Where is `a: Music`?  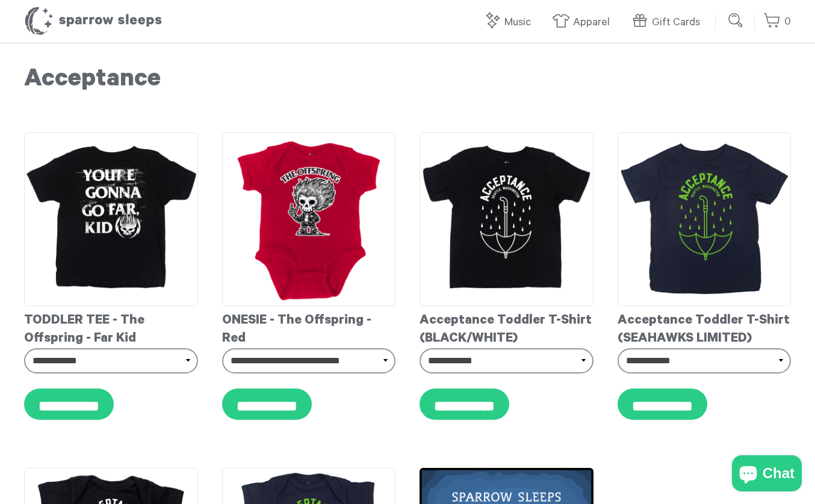
a: Music is located at coordinates (510, 23).